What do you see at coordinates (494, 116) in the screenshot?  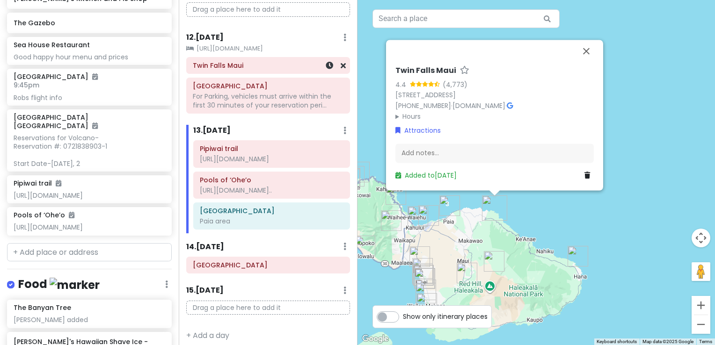 I see `summary: Hours` at bounding box center [494, 116].